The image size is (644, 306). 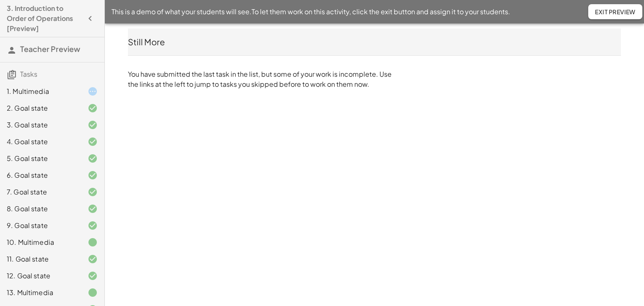 What do you see at coordinates (40, 125) in the screenshot?
I see `div: 3. Goal state` at bounding box center [40, 125].